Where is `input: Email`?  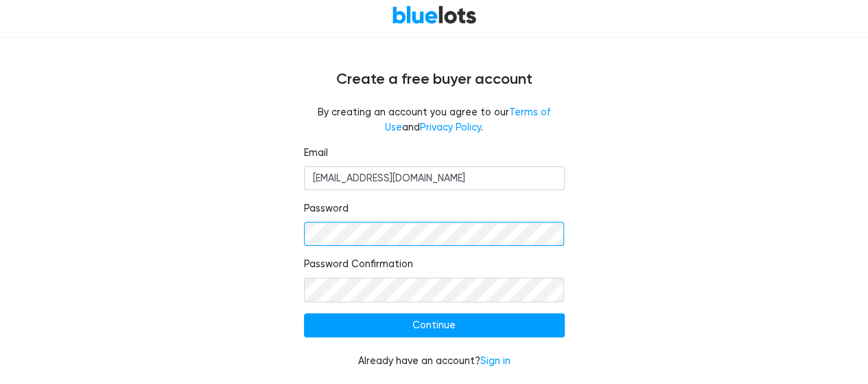 input: Email is located at coordinates (434, 178).